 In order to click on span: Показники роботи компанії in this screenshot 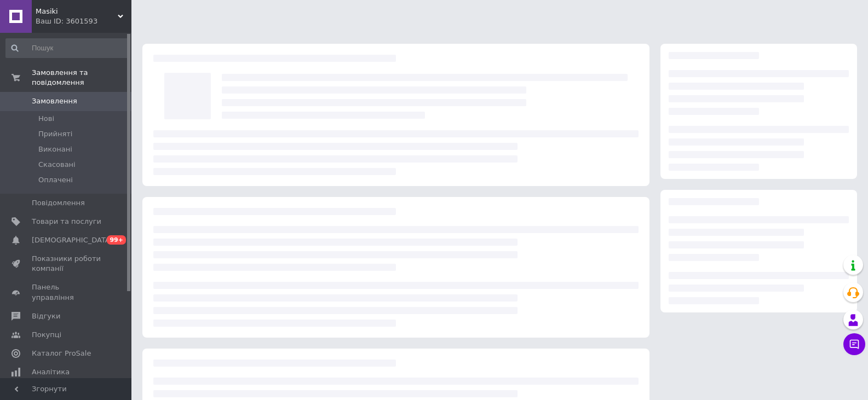, I will do `click(66, 264)`.